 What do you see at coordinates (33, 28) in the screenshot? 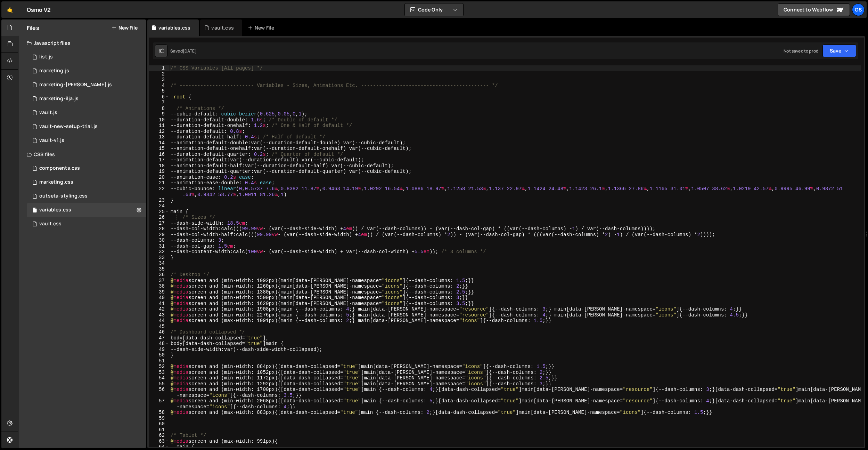
I see `h2: Files` at bounding box center [33, 28].